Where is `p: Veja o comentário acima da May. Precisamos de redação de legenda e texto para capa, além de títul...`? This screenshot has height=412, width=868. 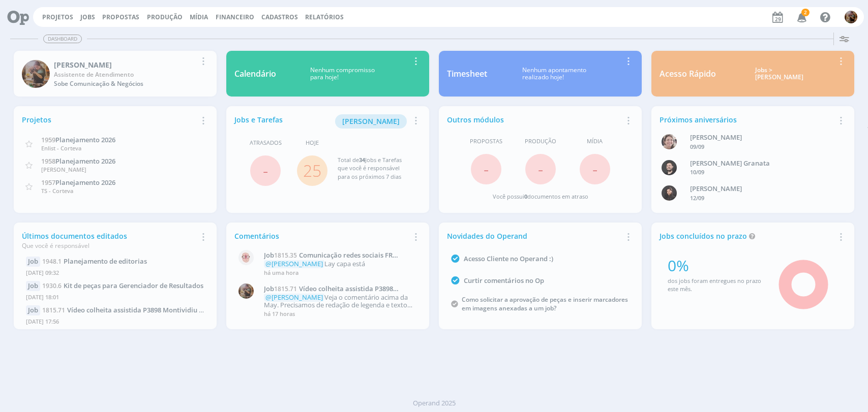
p: Veja o comentário acima da May. Precisamos de redação de legenda e texto para capa, além de títul... is located at coordinates (339, 302).